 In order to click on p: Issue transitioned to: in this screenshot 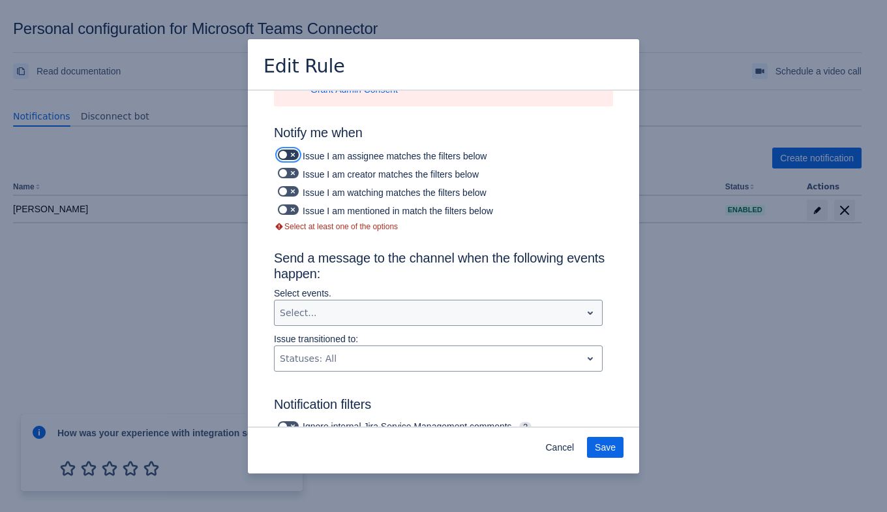, I will do `click(438, 339)`.